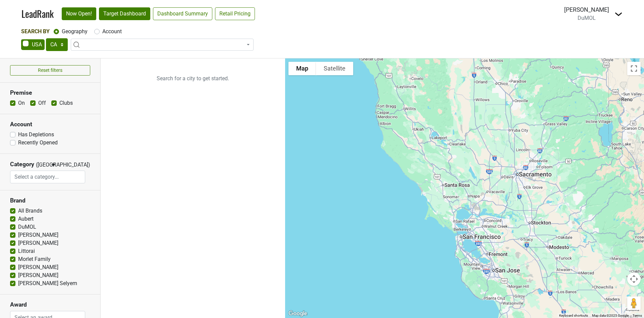  Describe the element at coordinates (79, 14) in the screenshot. I see `a: Now Open!` at that location.